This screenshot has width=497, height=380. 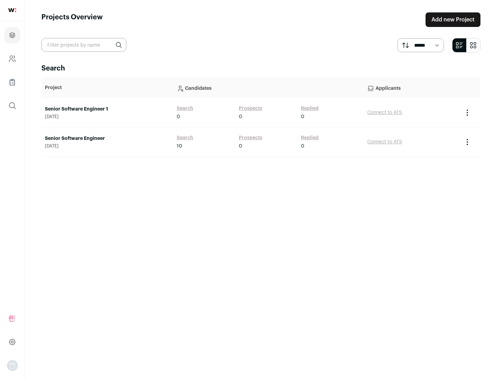 I want to click on h1: Projects Overview, so click(x=72, y=20).